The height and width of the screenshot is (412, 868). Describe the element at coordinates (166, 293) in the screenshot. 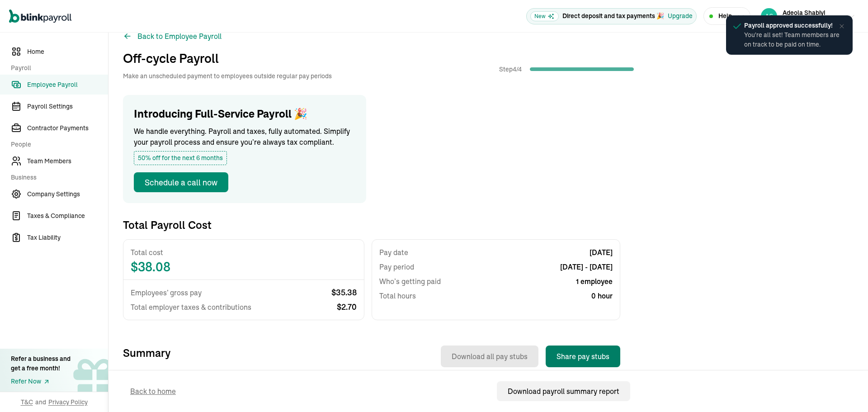

I see `span: Employees’ gross pay` at that location.